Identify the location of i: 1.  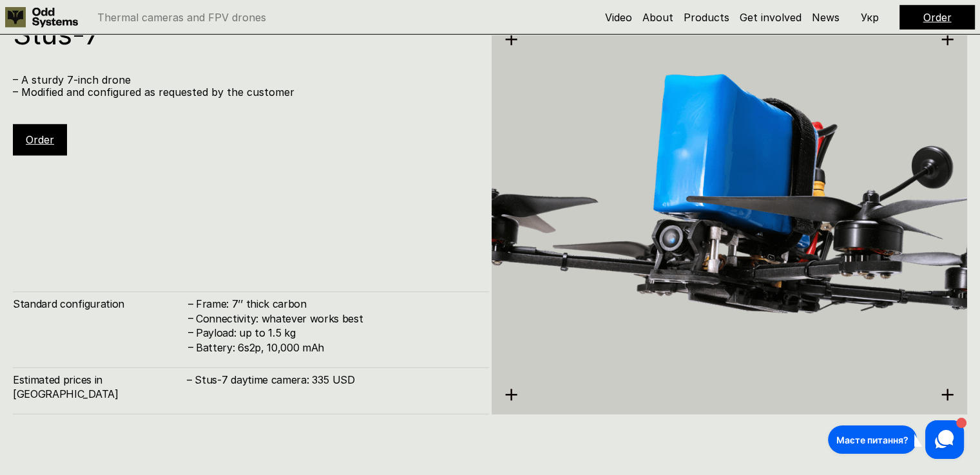
(137, 6).